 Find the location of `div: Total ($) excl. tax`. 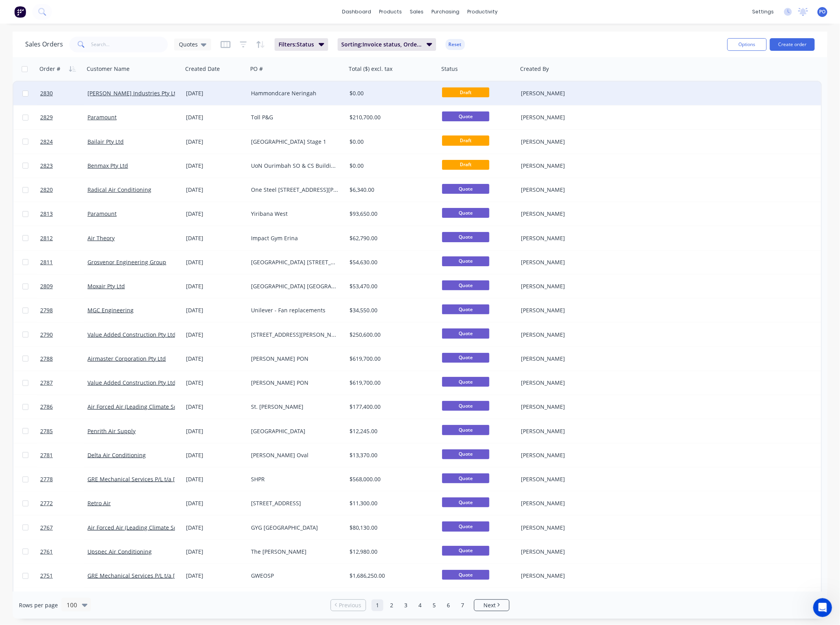

div: Total ($) excl. tax is located at coordinates (370, 69).